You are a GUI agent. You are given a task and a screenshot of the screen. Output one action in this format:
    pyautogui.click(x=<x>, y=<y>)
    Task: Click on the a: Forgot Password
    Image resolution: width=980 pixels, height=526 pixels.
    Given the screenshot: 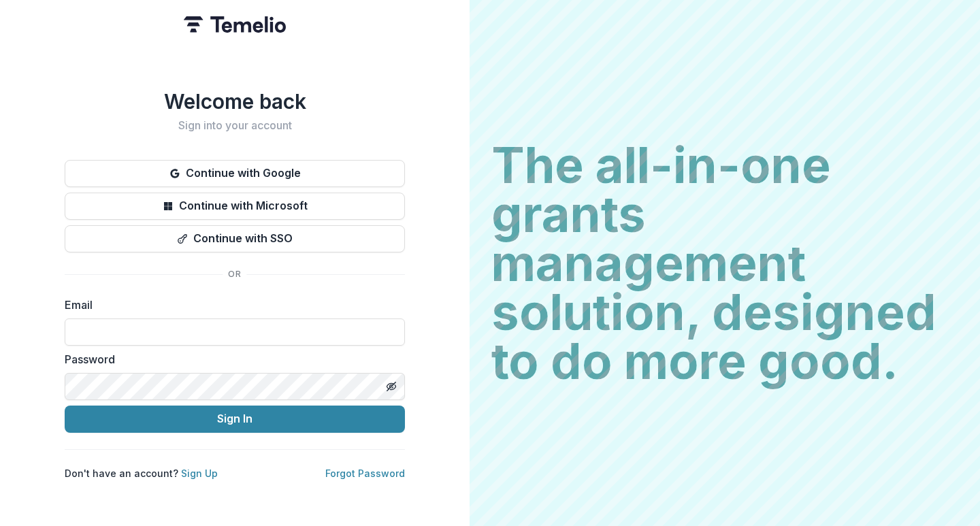 What is the action you would take?
    pyautogui.click(x=364, y=474)
    